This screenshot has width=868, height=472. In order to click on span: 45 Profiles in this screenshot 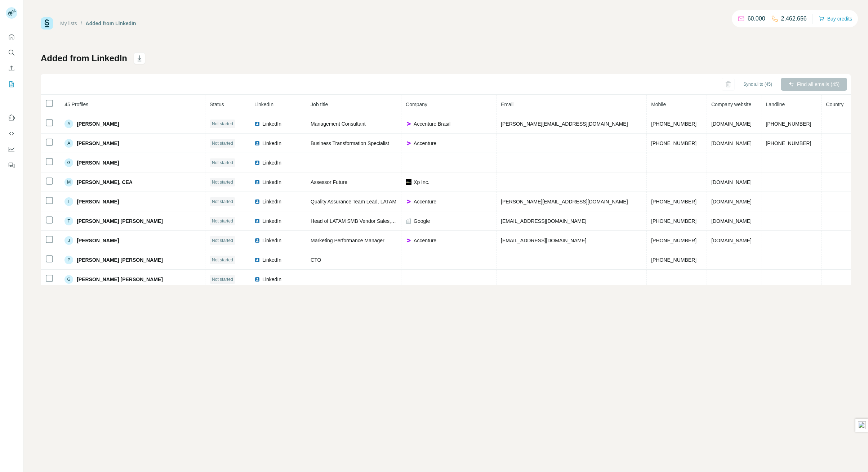, I will do `click(76, 105)`.